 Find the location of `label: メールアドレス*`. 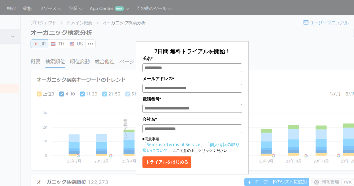

label: メールアドレス* is located at coordinates (192, 79).